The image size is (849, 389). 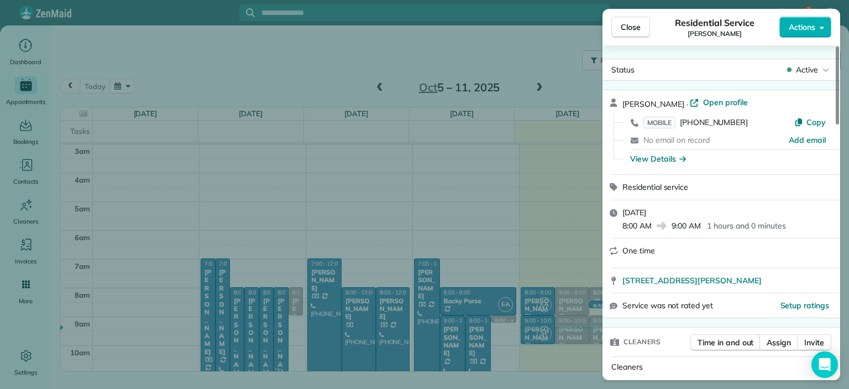 What do you see at coordinates (668, 305) in the screenshot?
I see `span: Service was not rated yet` at bounding box center [668, 305].